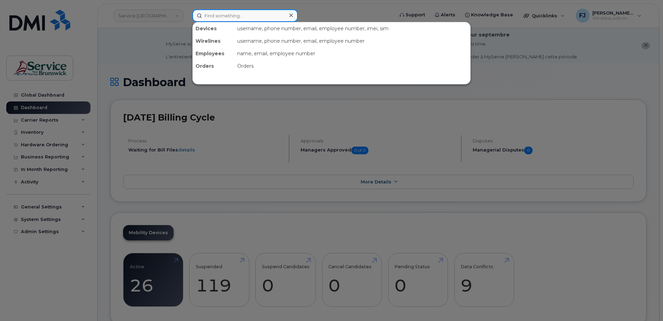 This screenshot has height=321, width=663. I want to click on div: Wirelines, so click(214, 41).